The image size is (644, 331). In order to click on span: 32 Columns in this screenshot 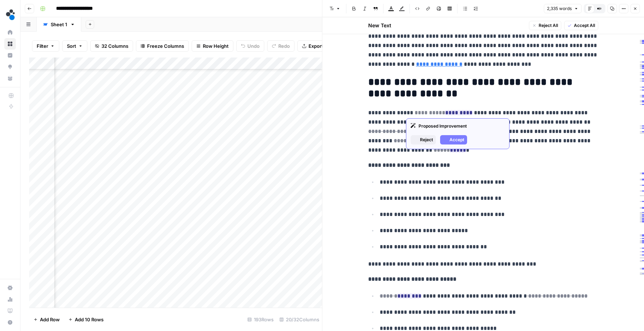, I will do `click(115, 46)`.